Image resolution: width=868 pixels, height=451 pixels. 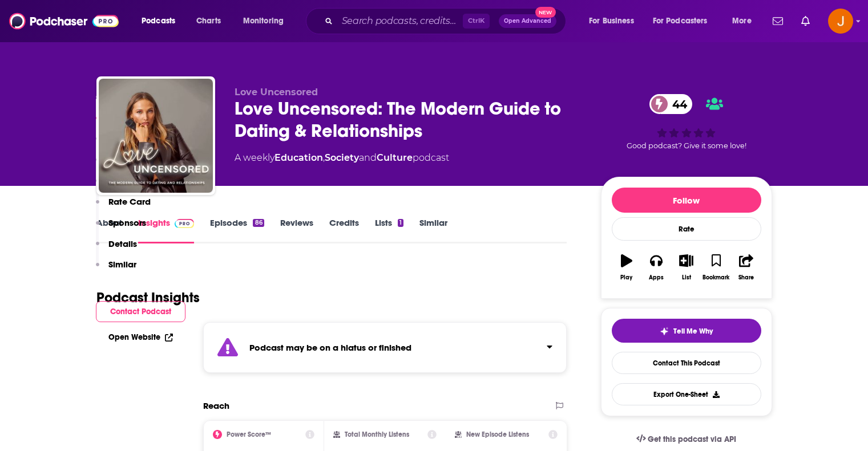 What do you see at coordinates (656, 267) in the screenshot?
I see `button: Apps` at bounding box center [656, 267].